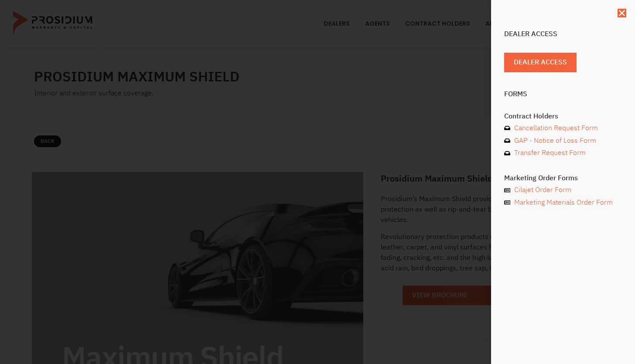 This screenshot has width=635, height=364. I want to click on h4: Forms, so click(563, 94).